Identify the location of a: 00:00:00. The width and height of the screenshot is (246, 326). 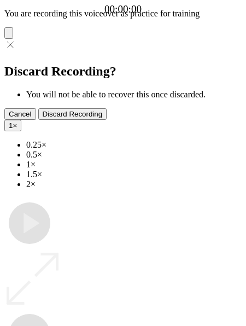
(123, 9).